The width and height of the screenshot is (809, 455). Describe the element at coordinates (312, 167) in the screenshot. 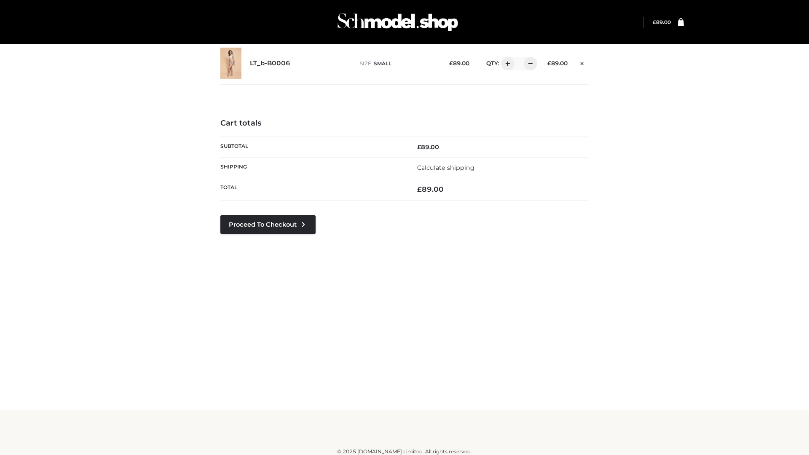

I see `th: Shipping` at that location.